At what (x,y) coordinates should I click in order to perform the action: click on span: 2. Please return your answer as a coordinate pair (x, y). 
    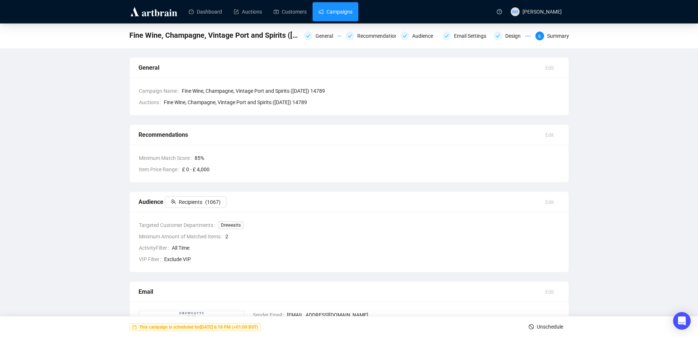
    Looking at the image, I should click on (392, 236).